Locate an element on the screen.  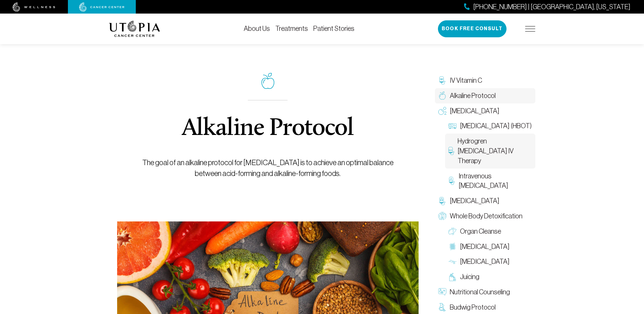
a: Alkaline Protocol is located at coordinates (485, 96).